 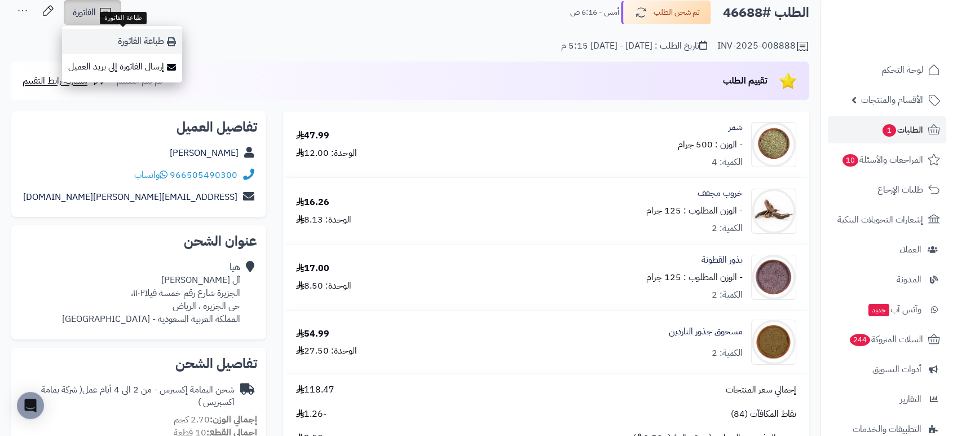 I want to click on span: الطلبات, so click(x=903, y=130).